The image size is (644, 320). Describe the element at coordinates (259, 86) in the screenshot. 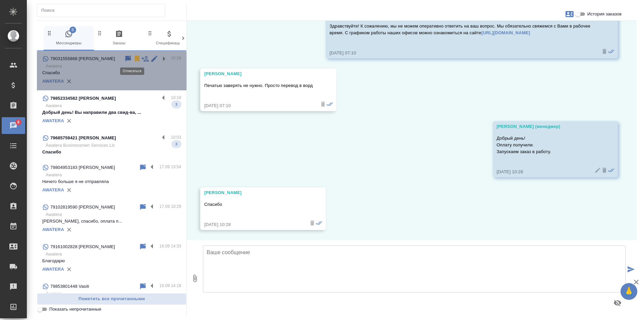

I see `p: Печатью заверять не нужно. Просто перевод в ворд` at that location.